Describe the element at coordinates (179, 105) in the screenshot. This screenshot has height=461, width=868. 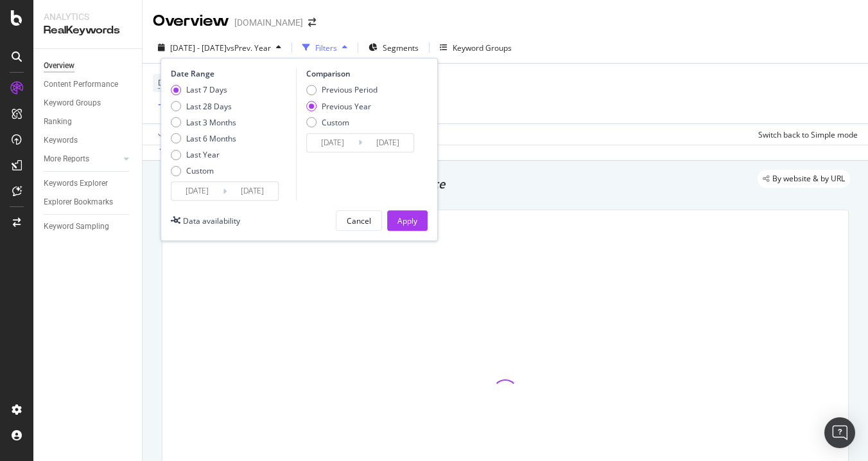
I see `button: Add Filter` at that location.